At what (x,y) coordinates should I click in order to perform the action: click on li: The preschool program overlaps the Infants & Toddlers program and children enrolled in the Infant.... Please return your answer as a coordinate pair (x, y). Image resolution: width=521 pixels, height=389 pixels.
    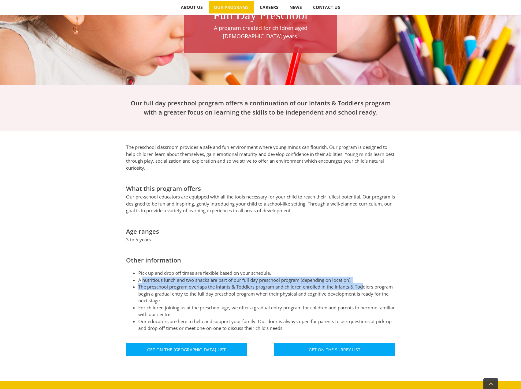
    Looking at the image, I should click on (267, 294).